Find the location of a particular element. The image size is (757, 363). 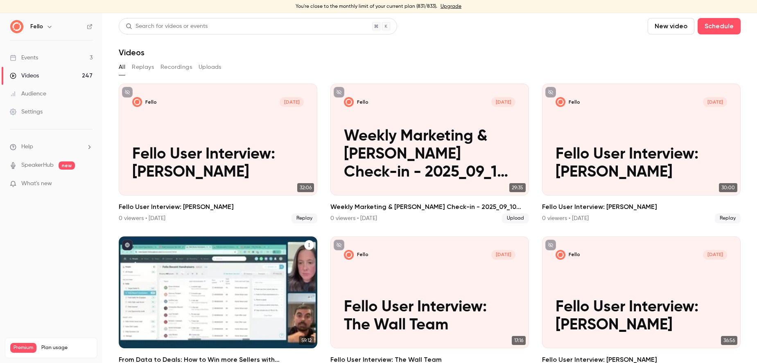

div: Search for videos or events is located at coordinates (167, 26).